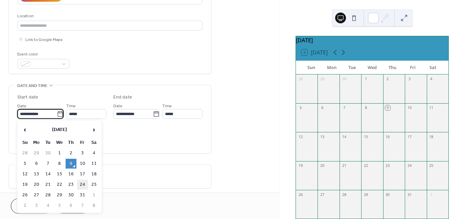 The image size is (465, 219). What do you see at coordinates (366, 165) in the screenshot?
I see `div: 22` at bounding box center [366, 165].